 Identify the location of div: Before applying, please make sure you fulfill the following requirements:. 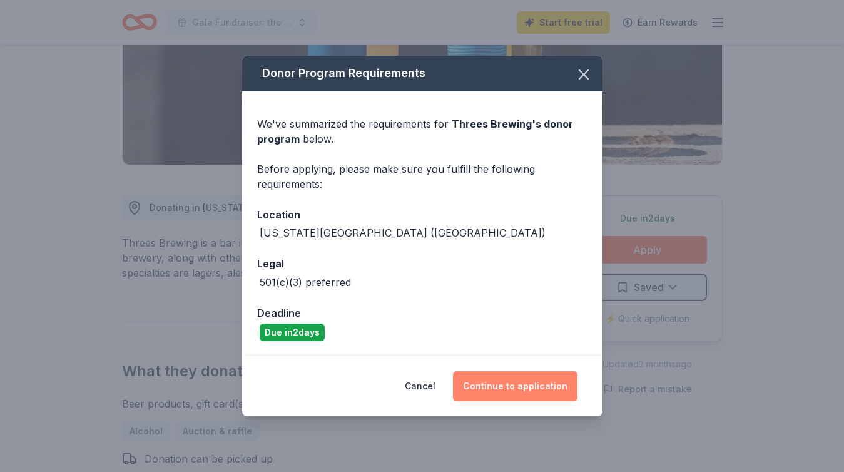
(422, 176).